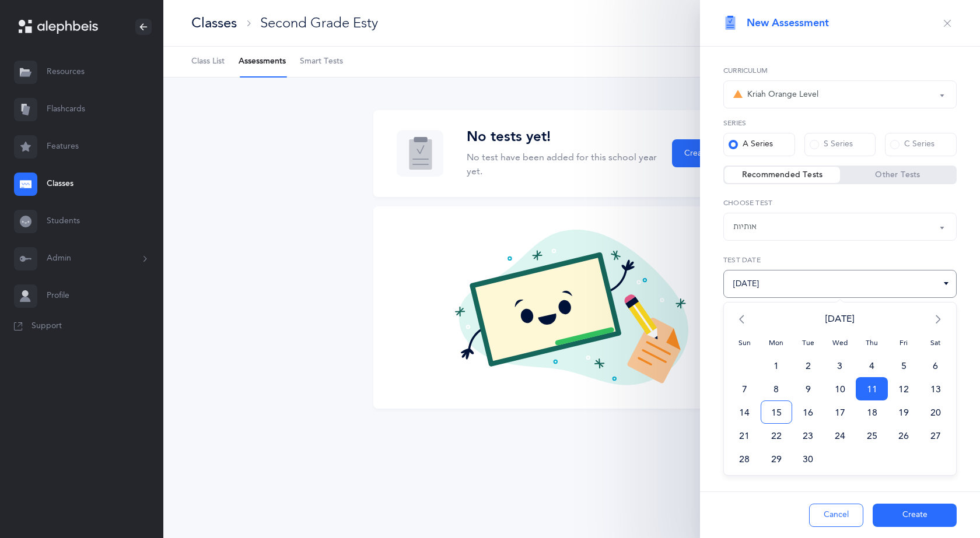  Describe the element at coordinates (903, 342) in the screenshot. I see `span: Fri` at that location.